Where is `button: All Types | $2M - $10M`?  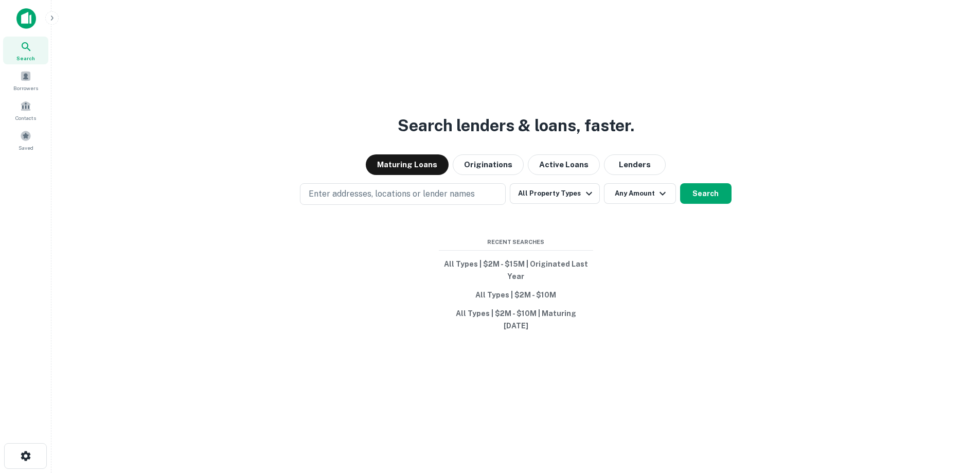
button: All Types | $2M - $10M is located at coordinates (516, 295).